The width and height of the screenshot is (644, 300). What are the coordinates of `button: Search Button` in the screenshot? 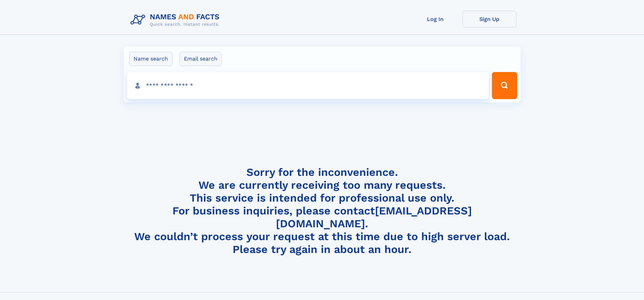 It's located at (504, 85).